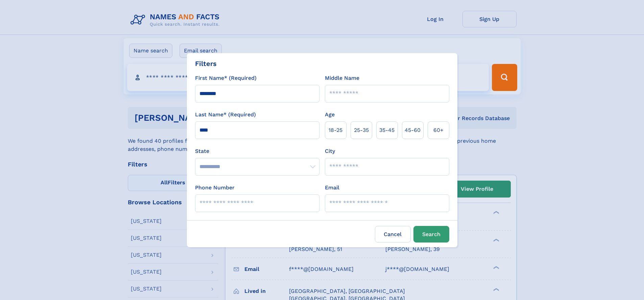 Image resolution: width=644 pixels, height=300 pixels. Describe the element at coordinates (226, 78) in the screenshot. I see `label: First Name* (Required)` at that location.